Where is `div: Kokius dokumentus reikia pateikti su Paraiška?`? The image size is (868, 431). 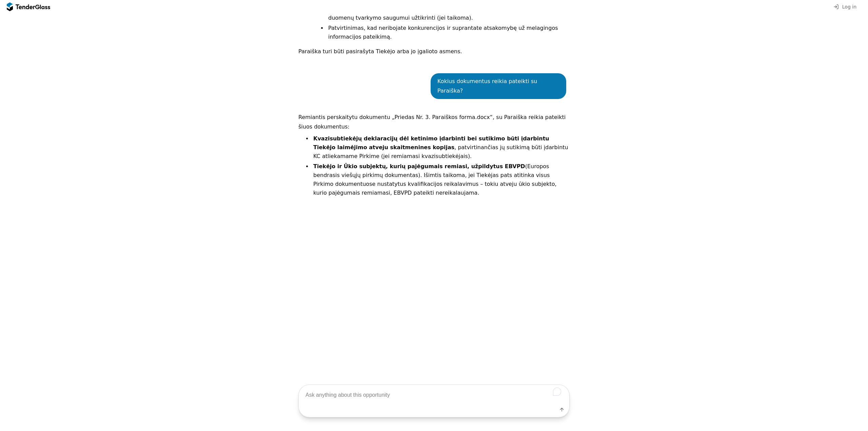 div: Kokius dokumentus reikia pateikti su Paraiška? is located at coordinates (499, 86).